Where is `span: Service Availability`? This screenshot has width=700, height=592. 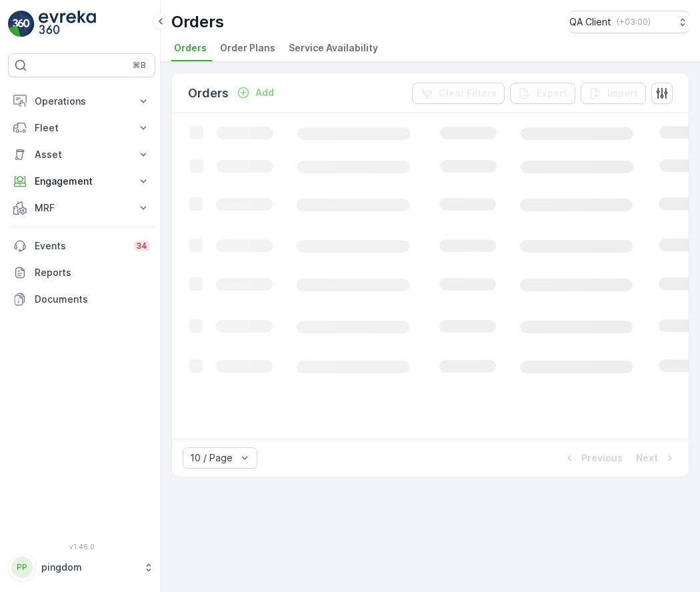
span: Service Availability is located at coordinates (334, 48).